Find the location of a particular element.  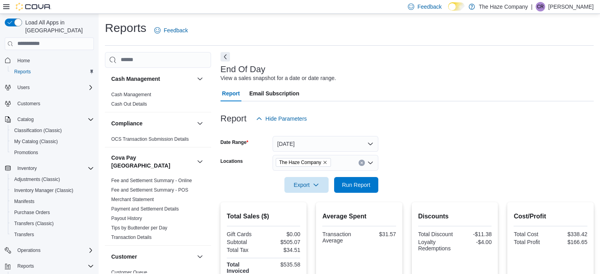

div: -$11.38 is located at coordinates (474, 234).